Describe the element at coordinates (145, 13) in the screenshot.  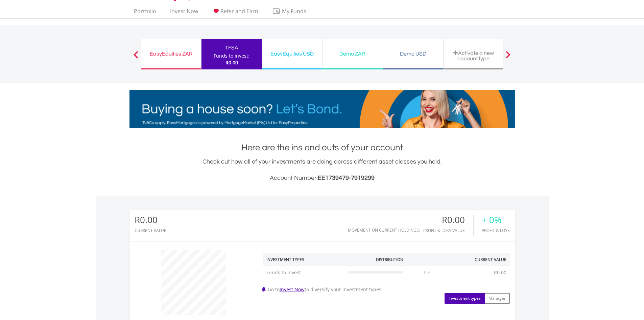
I see `a: Portfolio` at that location.